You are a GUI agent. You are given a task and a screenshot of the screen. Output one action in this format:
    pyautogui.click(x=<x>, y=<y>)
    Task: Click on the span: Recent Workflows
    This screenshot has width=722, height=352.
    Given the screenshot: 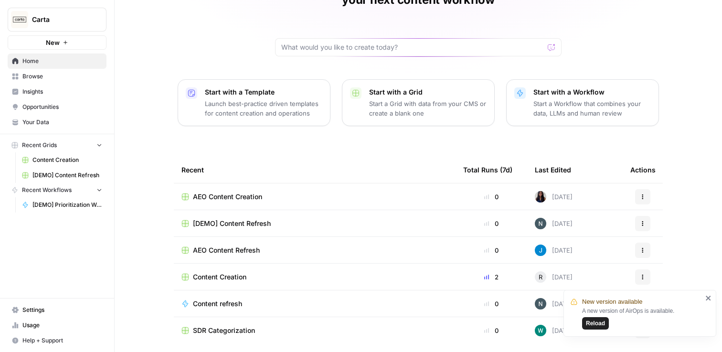 What is the action you would take?
    pyautogui.click(x=47, y=190)
    